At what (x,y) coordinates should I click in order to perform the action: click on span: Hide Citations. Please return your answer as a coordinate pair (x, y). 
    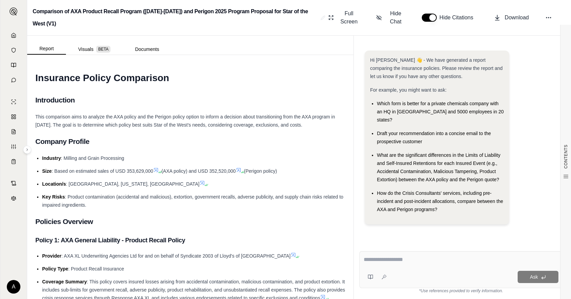
    Looking at the image, I should click on (458, 18).